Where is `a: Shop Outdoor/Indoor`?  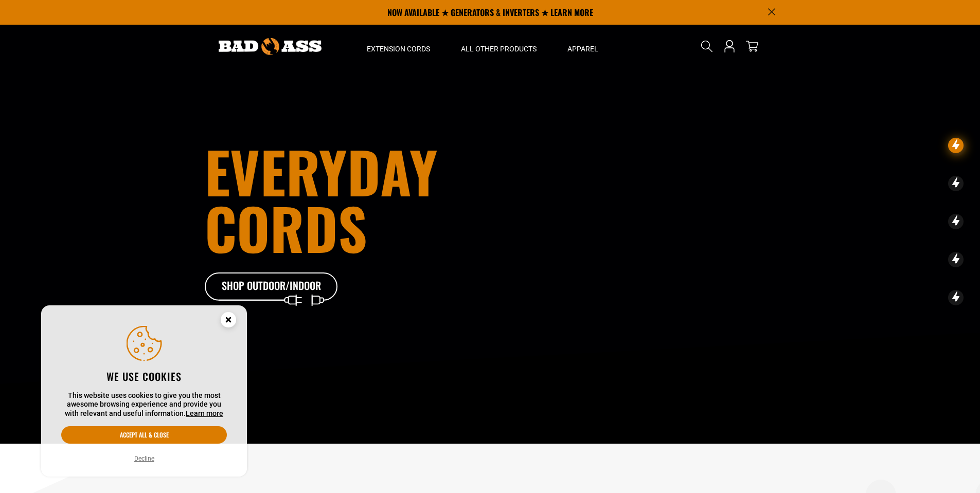
a: Shop Outdoor/Indoor is located at coordinates (271, 287).